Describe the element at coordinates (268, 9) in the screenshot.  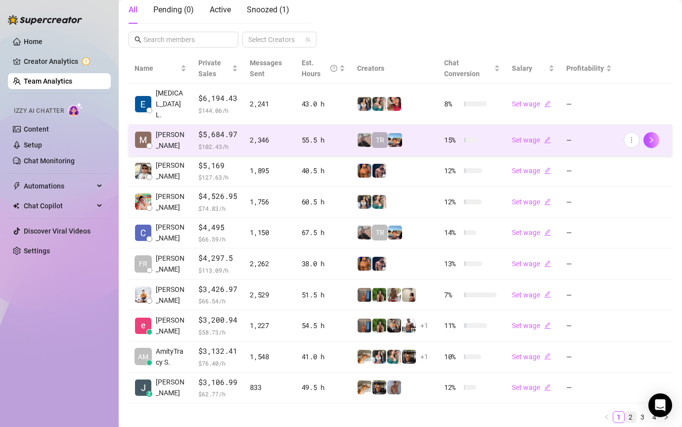
I see `span: Snoozed ( 1 )` at that location.